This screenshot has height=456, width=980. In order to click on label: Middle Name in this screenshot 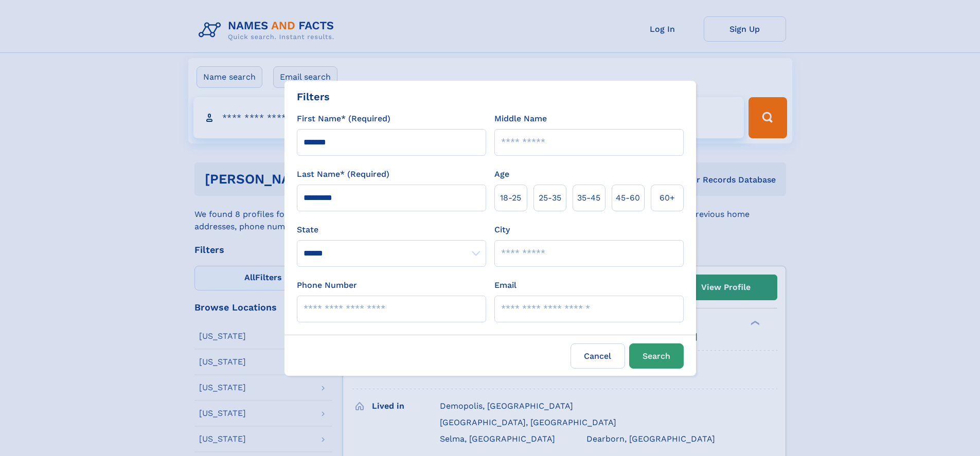, I will do `click(520, 119)`.